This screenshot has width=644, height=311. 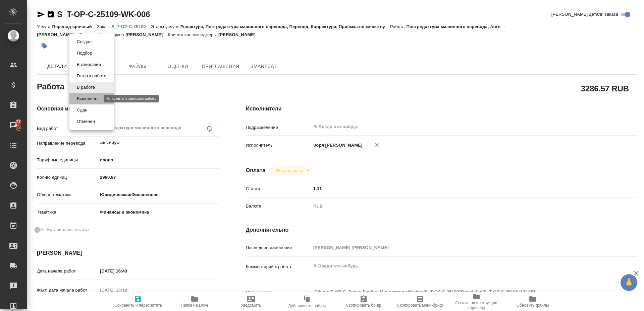 What do you see at coordinates (89, 64) in the screenshot?
I see `button: В ожидании` at bounding box center [89, 64].